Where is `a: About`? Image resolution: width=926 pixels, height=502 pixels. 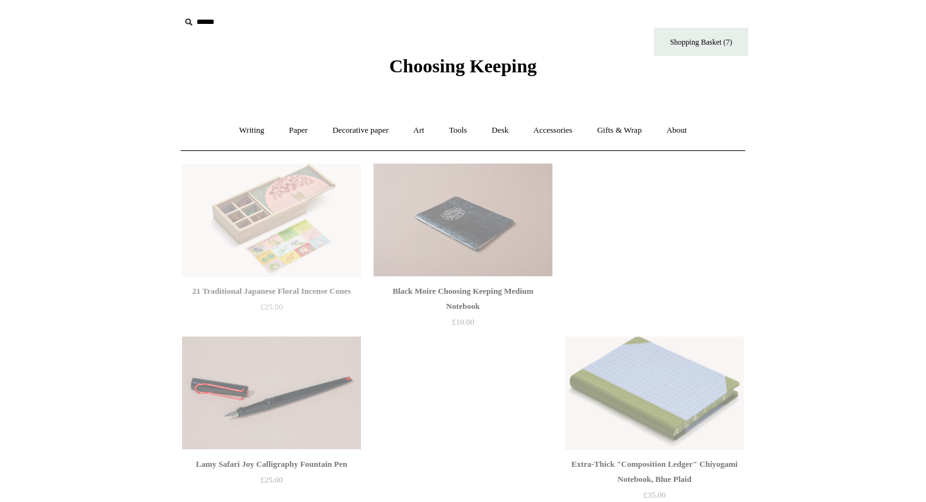 a: About is located at coordinates (676, 130).